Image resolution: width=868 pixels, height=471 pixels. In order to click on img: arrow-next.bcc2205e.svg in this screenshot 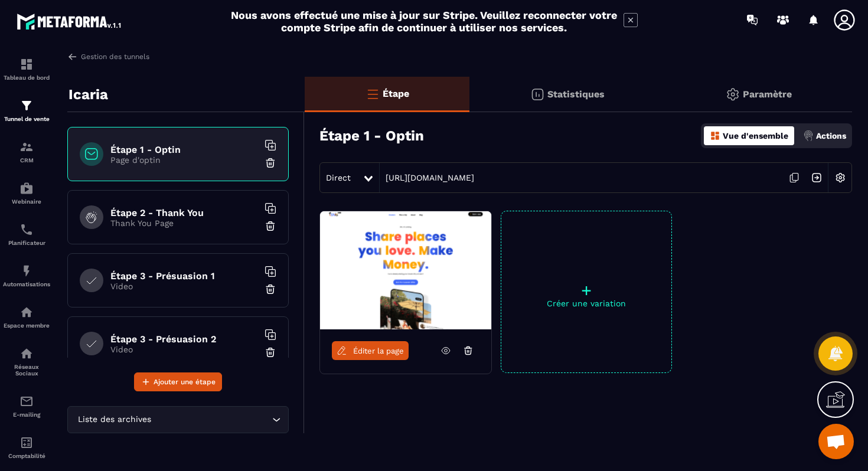, I will do `click(817, 178)`.